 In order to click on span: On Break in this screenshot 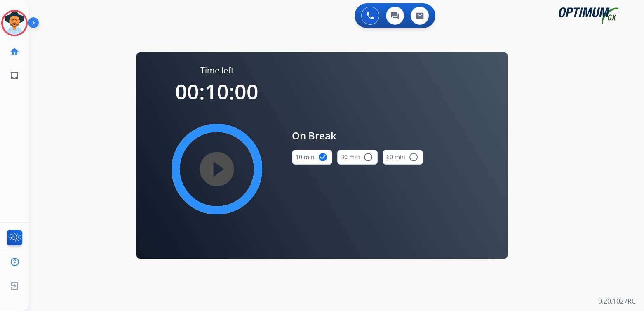, I will do `click(358, 135)`.